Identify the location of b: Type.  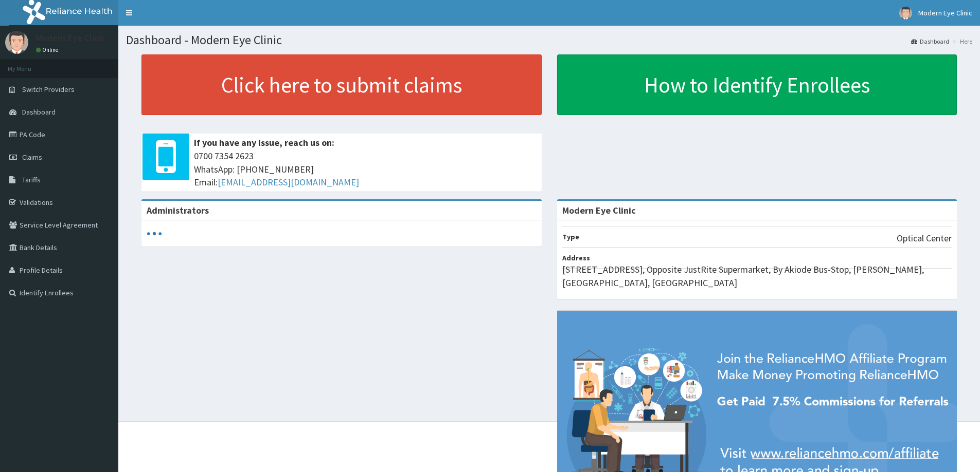
(570, 237).